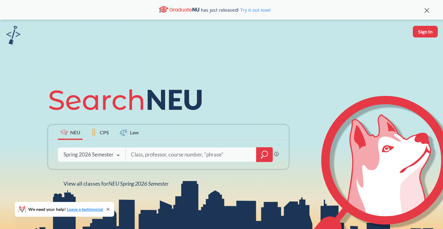 The image size is (443, 229). What do you see at coordinates (13, 36) in the screenshot?
I see `a: sandbox logo` at bounding box center [13, 36].